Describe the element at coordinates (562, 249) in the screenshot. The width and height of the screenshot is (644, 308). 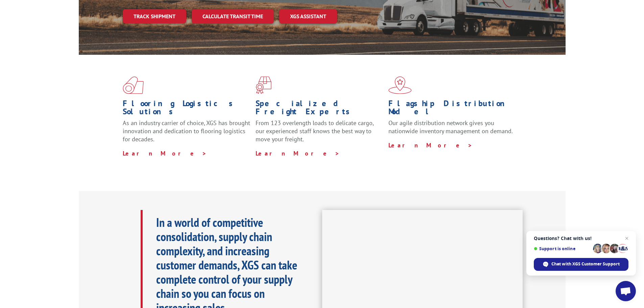
I see `span: Support is online` at that location.